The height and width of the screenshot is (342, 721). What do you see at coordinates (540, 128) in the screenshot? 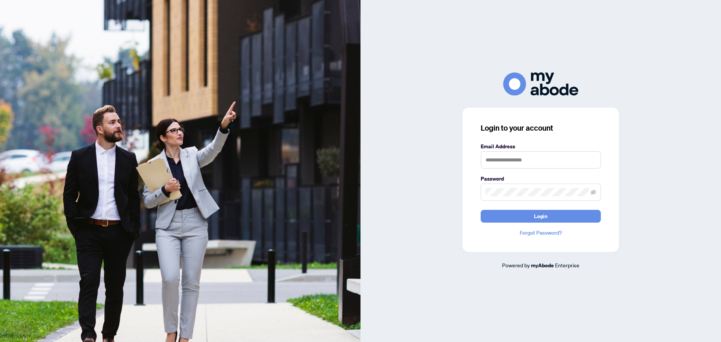
I see `h3: Login to your account` at bounding box center [540, 128].